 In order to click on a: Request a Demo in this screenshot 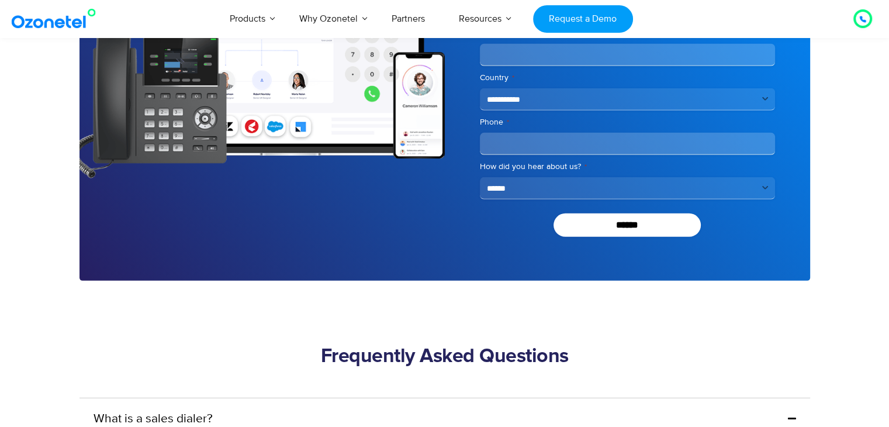, I will do `click(583, 19)`.